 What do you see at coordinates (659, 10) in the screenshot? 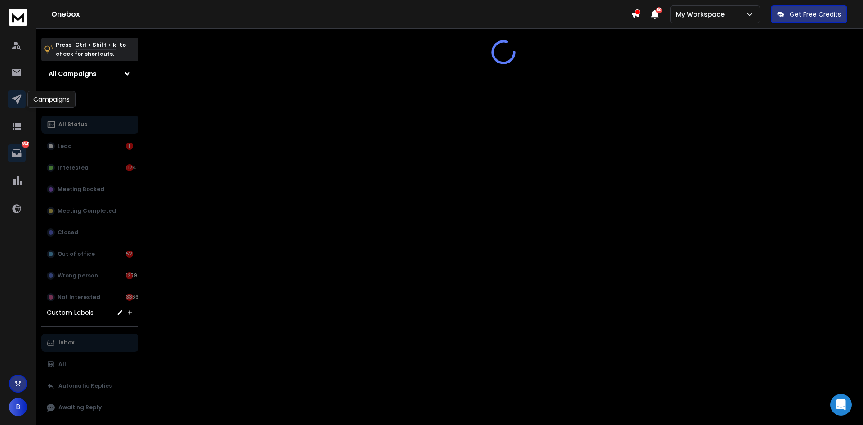
I see `span: 50` at bounding box center [659, 10].